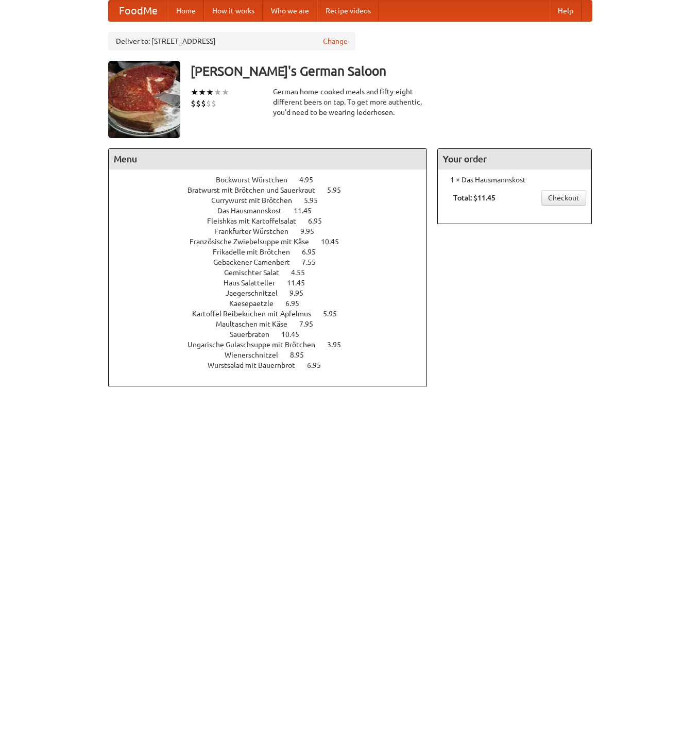 This screenshot has height=729, width=700. What do you see at coordinates (273, 241) in the screenshot?
I see `a: Französische Zwiebelsuppe mit Käse 10.45` at bounding box center [273, 241].